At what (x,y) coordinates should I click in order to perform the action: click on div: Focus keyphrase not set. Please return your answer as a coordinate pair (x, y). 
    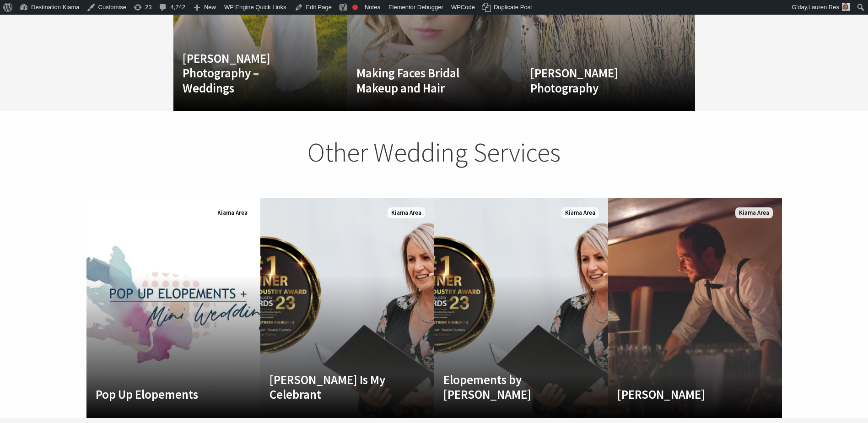
    Looking at the image, I should click on (355, 7).